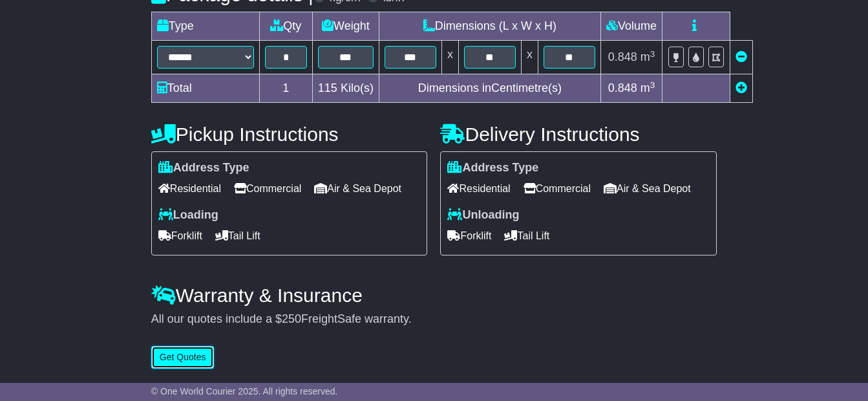  Describe the element at coordinates (205, 89) in the screenshot. I see `td: Total` at that location.